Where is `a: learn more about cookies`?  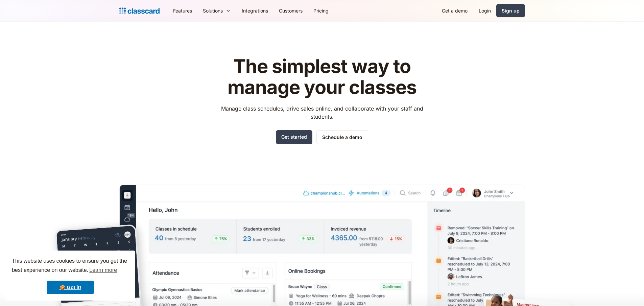 a: learn more about cookies is located at coordinates (103, 270).